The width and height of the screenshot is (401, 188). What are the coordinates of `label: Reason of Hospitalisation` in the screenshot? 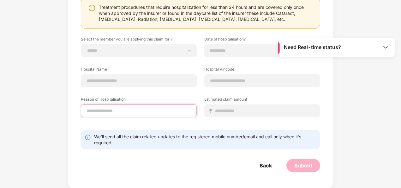 It's located at (139, 100).